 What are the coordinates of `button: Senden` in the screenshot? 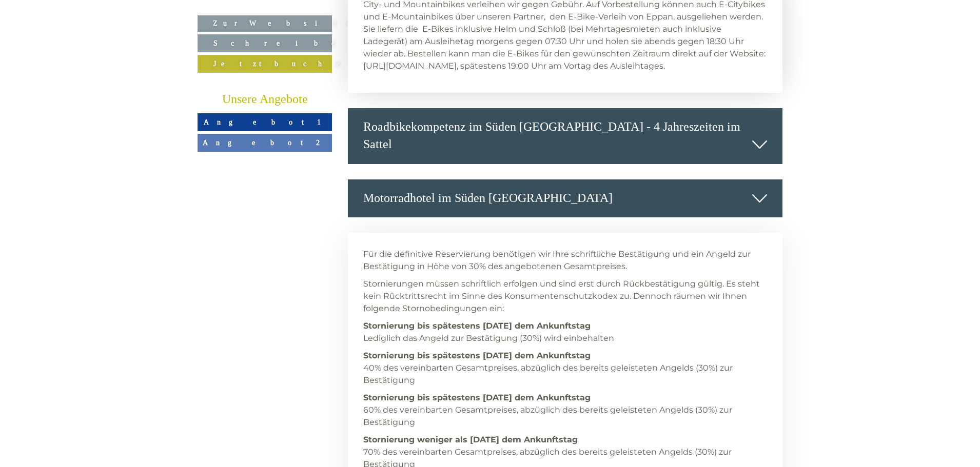 It's located at (341, 279).